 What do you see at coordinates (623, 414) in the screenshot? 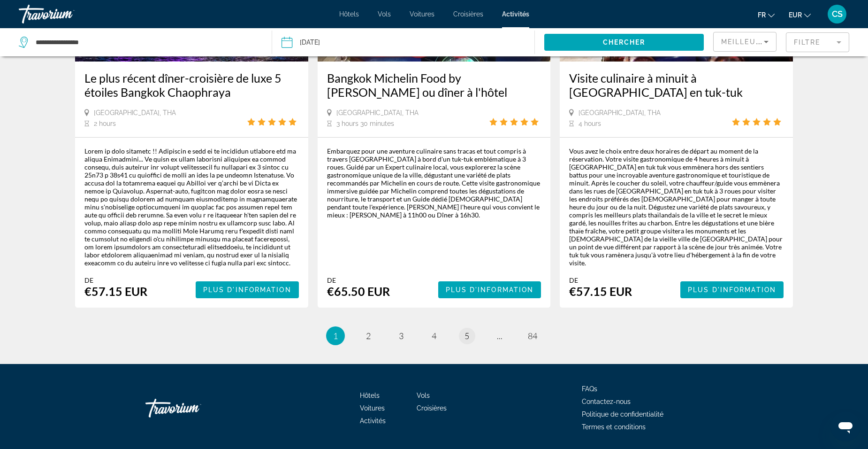
I see `span: Politique de confidentialité` at bounding box center [623, 414].